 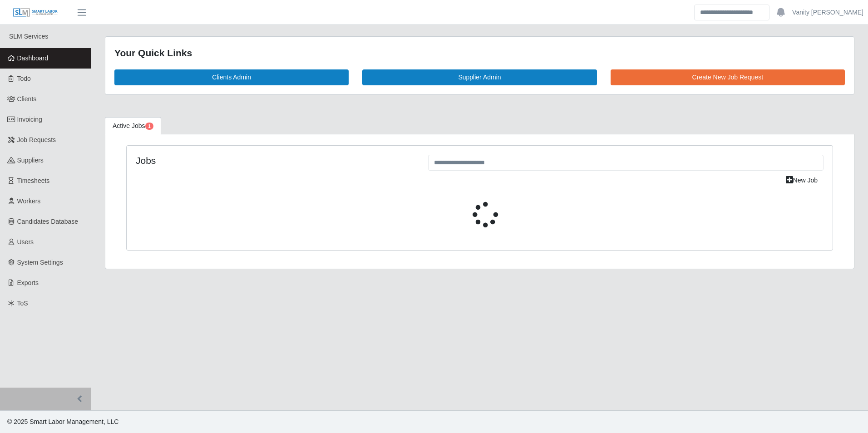 I want to click on span: Clients, so click(x=27, y=99).